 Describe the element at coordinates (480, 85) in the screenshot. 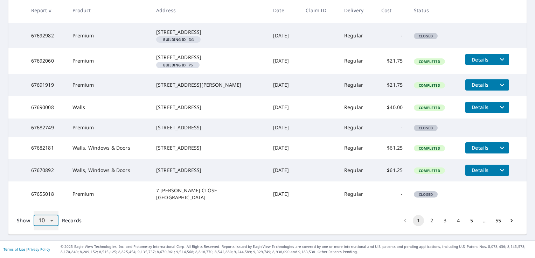

I see `button: detailsBtn-67691919` at that location.